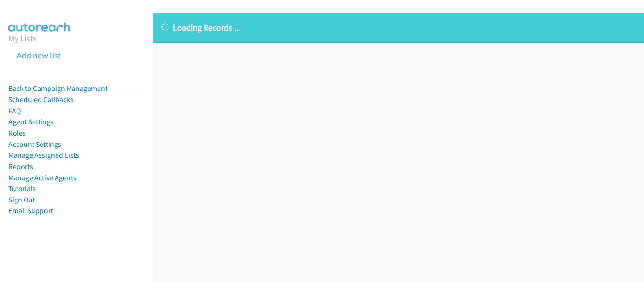  I want to click on a: Add new list, so click(39, 55).